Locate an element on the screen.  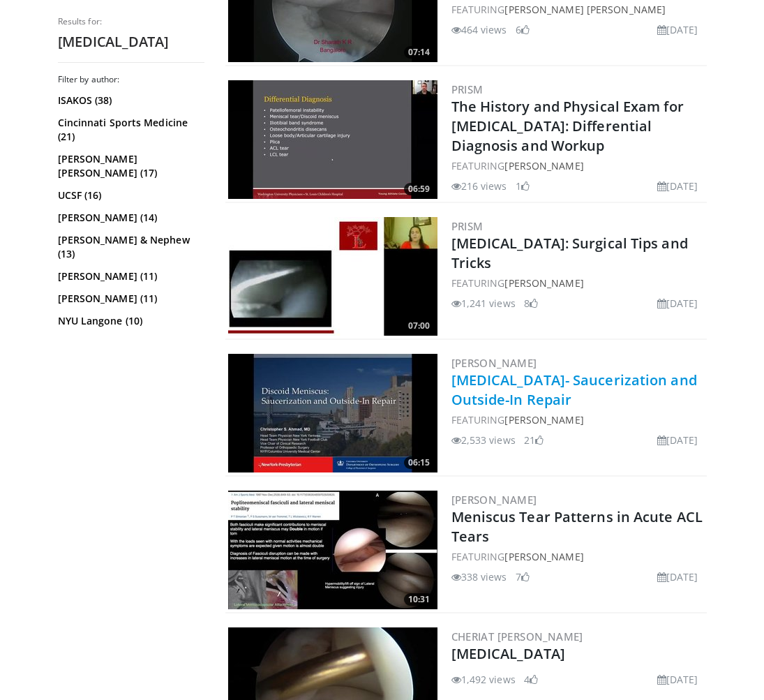
img: d1979141-6cf7-4843-b006-69c78480ac64.300x170_q85_crop-smart_upscale.jpg is located at coordinates (333, 139).